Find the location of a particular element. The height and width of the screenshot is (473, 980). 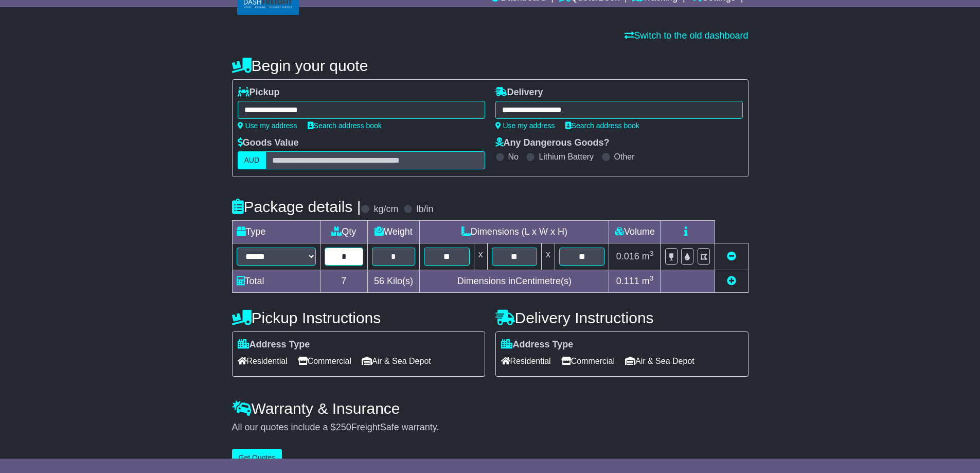

span: 250 is located at coordinates (344, 427).